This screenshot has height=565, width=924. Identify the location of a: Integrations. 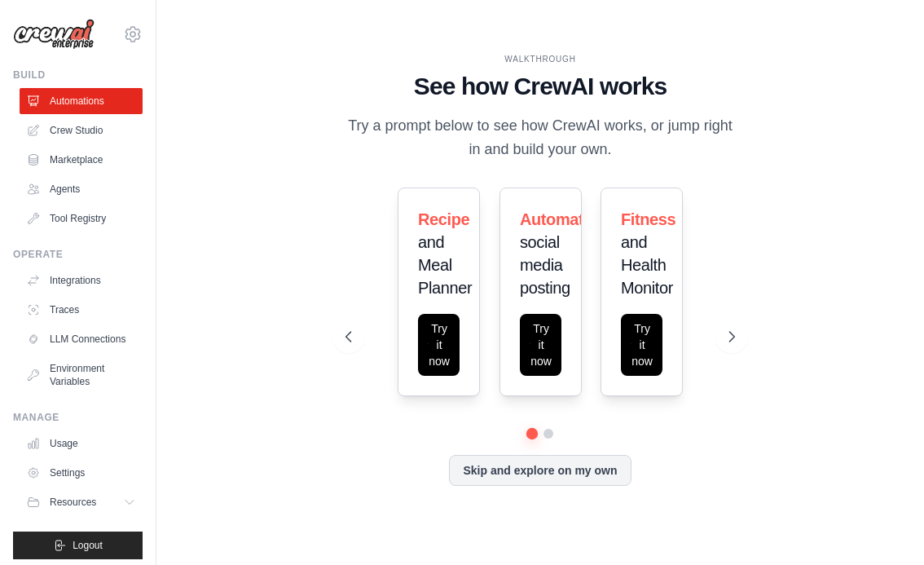
(81, 280).